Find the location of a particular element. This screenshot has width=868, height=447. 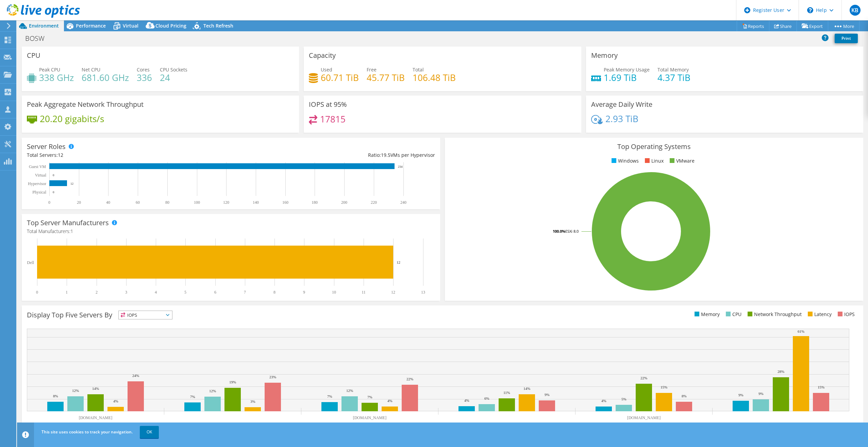

span: Tech Refresh is located at coordinates (219, 26).